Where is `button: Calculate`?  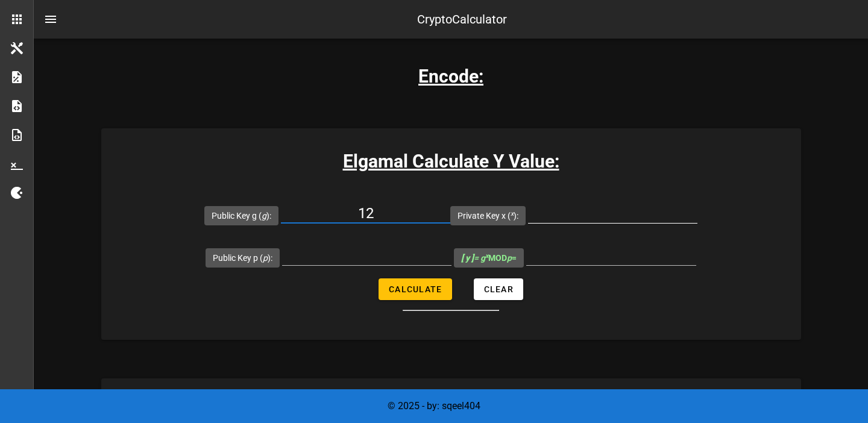
button: Calculate is located at coordinates (414, 290).